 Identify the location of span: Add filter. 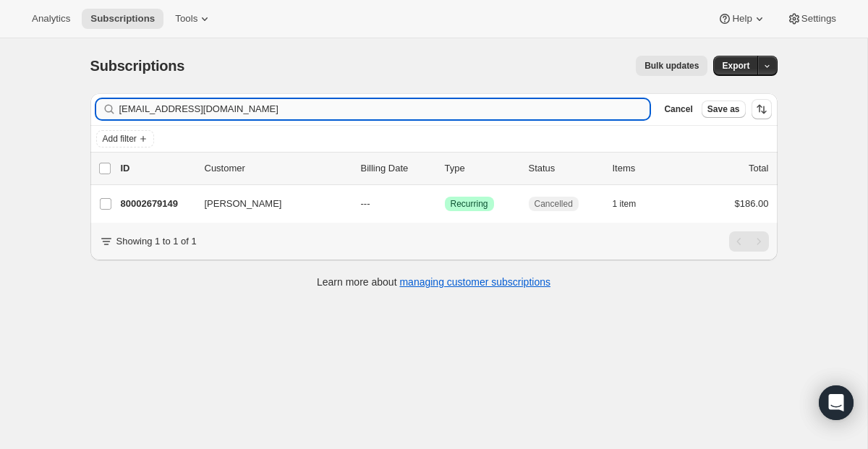
(119, 139).